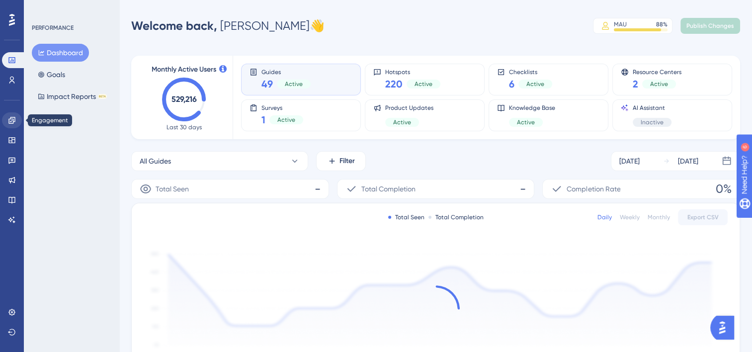  What do you see at coordinates (282, 107) in the screenshot?
I see `span: Surveys` at bounding box center [282, 107].